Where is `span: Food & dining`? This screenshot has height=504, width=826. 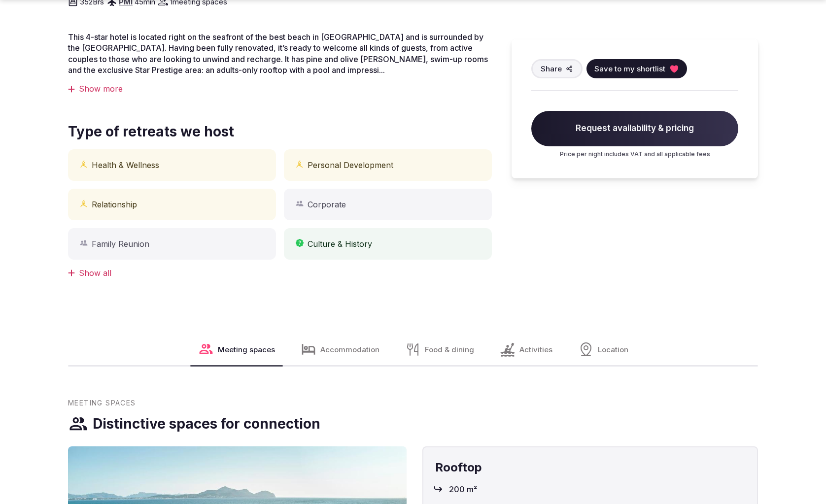
span: Food & dining is located at coordinates (449, 349).